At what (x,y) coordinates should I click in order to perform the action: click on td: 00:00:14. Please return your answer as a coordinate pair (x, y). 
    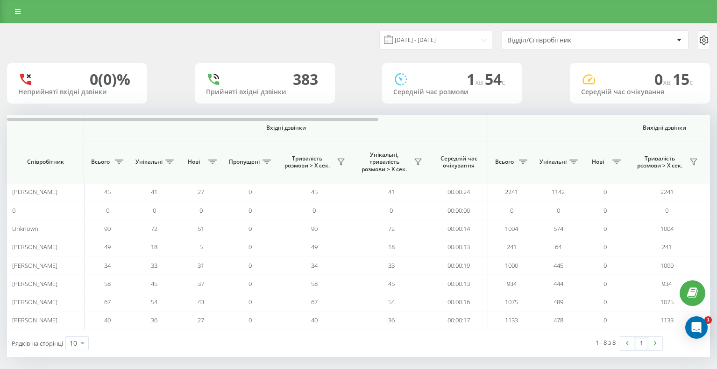
    Looking at the image, I should click on (458, 229).